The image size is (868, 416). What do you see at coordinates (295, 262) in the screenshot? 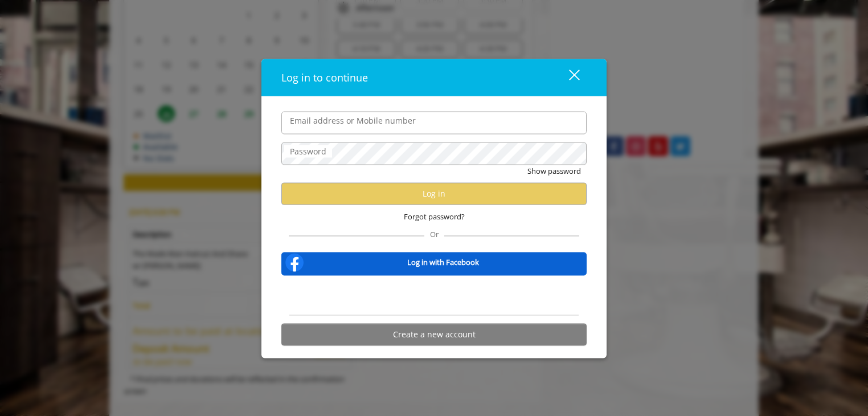
I see `img: facebook-logo` at bounding box center [295, 262].